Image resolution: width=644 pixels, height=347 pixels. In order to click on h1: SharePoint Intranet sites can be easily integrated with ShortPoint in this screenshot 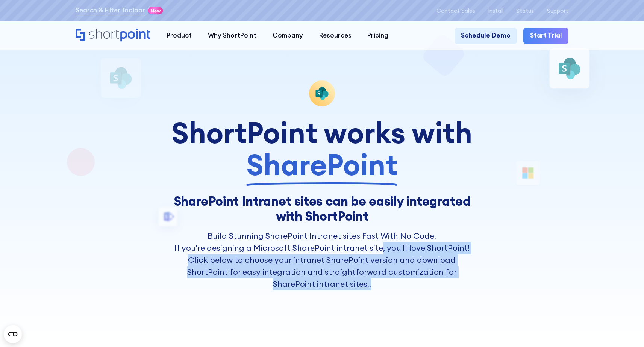, I will do `click(322, 208)`.